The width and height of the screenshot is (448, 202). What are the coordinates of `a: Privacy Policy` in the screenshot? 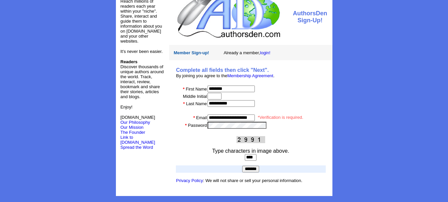 It's located at (190, 181).